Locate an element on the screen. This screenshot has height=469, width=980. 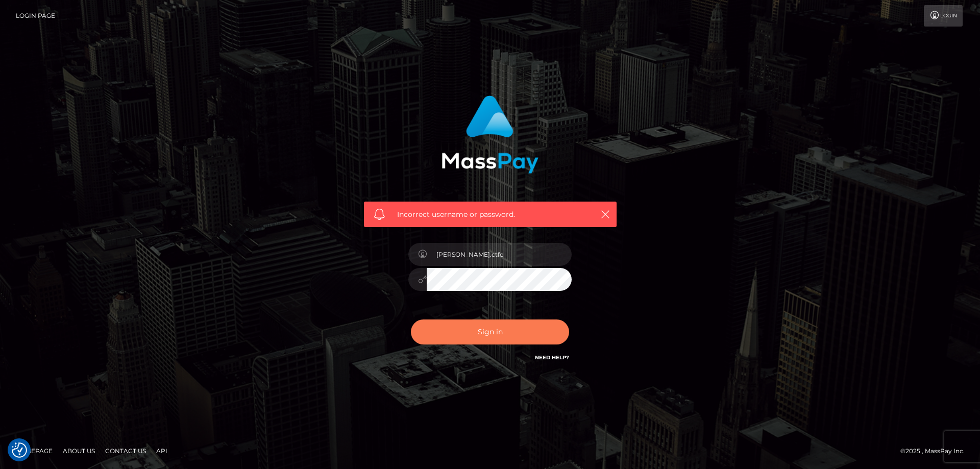
a: Contact Us is located at coordinates (126, 450).